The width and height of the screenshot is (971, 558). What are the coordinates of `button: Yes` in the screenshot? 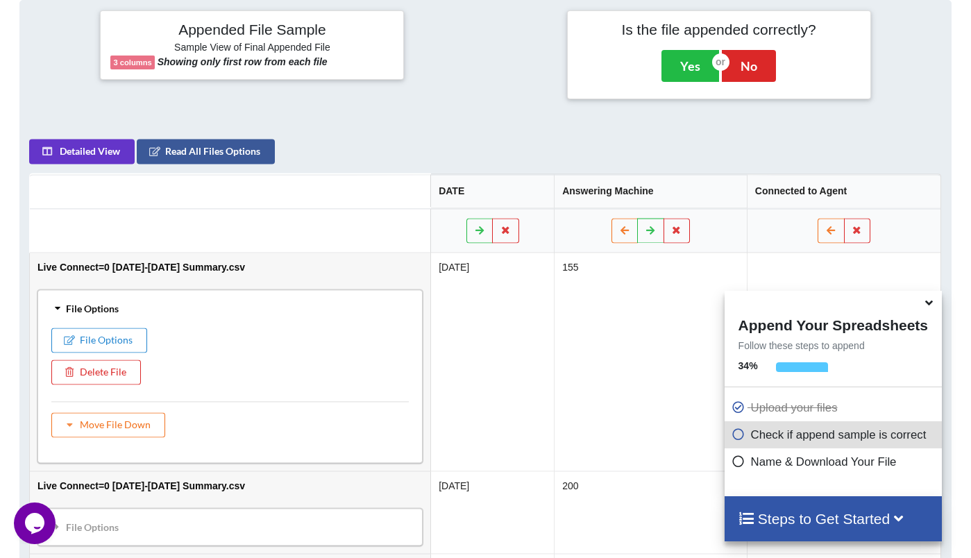 It's located at (690, 66).